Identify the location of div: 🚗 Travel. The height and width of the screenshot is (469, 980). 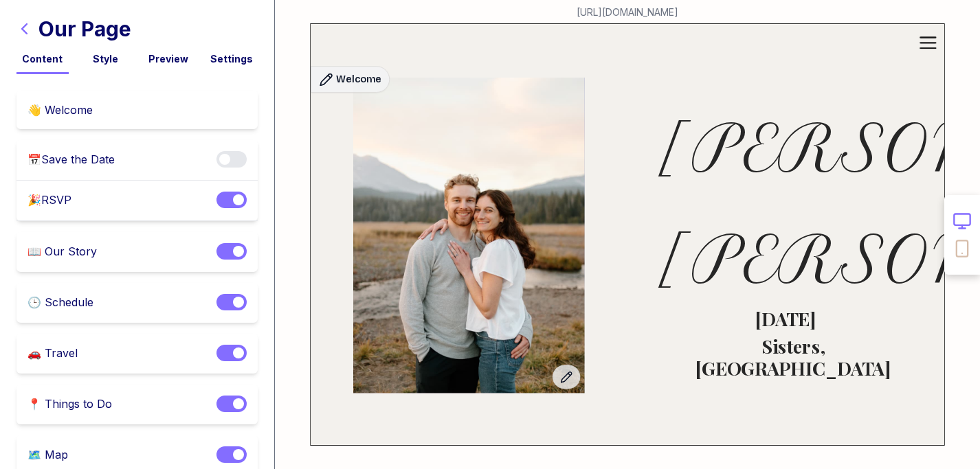
(52, 354).